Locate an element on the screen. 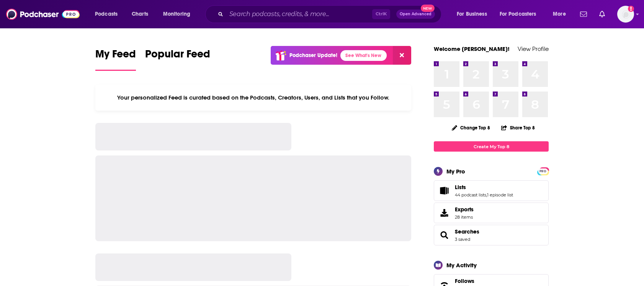 This screenshot has height=286, width=644. span: For Podcasters is located at coordinates (518, 14).